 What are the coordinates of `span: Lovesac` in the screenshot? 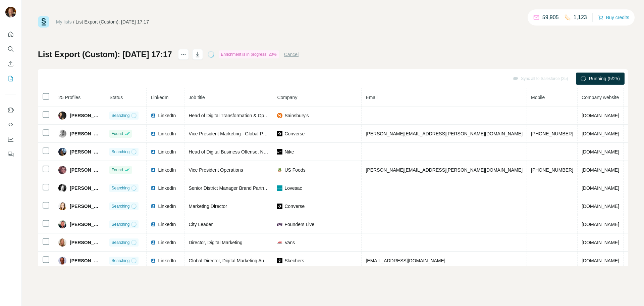 It's located at (293, 188).